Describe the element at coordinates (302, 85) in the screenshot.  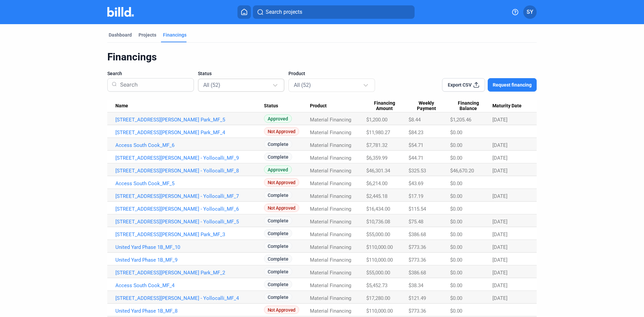
I see `mat-select-trigger: All (52)` at that location.